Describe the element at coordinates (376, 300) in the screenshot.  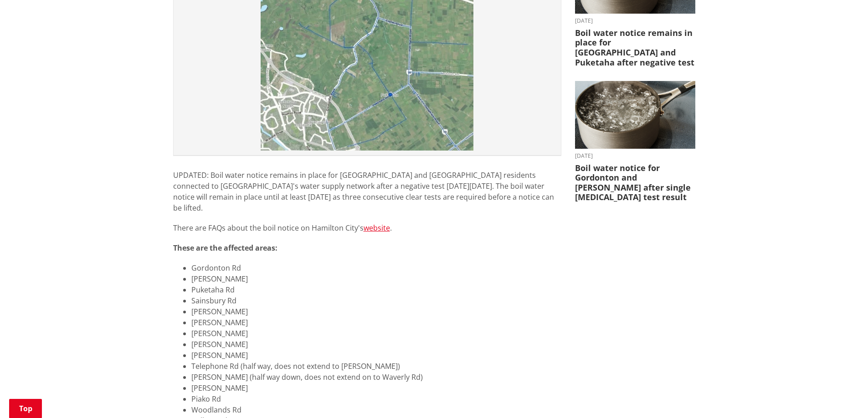
I see `li: Sainsbury Rd` at that location.